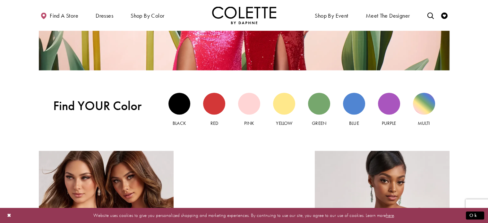 The height and width of the screenshot is (223, 488). What do you see at coordinates (244, 215) in the screenshot?
I see `p: Website uses cookies to give you personalized shopping and marketing experiences. By continuing t...` at bounding box center [244, 215].